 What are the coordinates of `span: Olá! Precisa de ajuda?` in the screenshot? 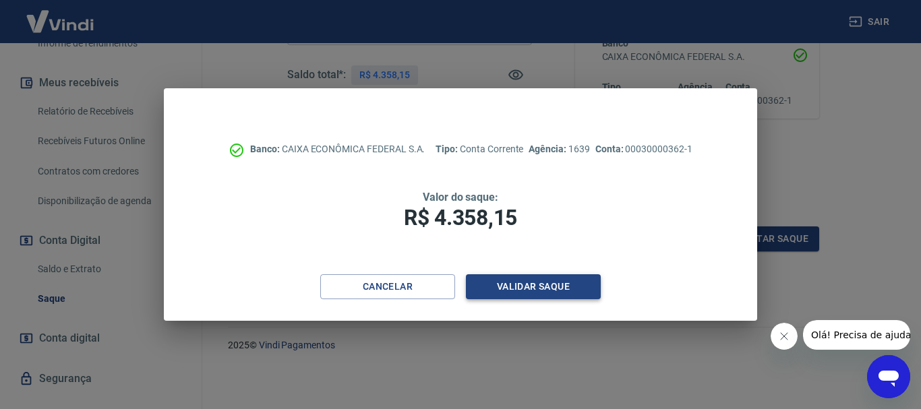 It's located at (61, 15).